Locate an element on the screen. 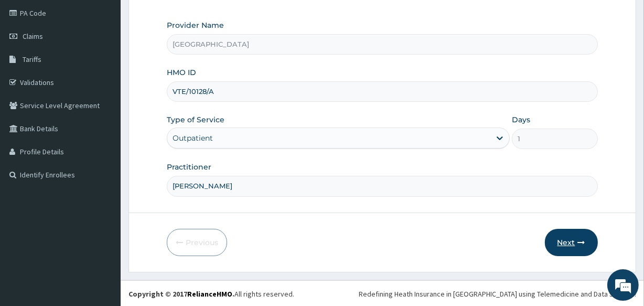 The width and height of the screenshot is (644, 306). label: Type of Service is located at coordinates (196, 120).